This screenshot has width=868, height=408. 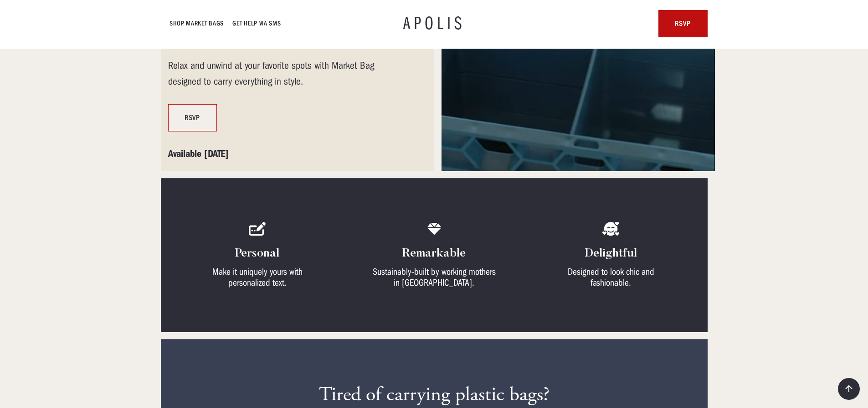 I want to click on h4: Delightful, so click(x=610, y=254).